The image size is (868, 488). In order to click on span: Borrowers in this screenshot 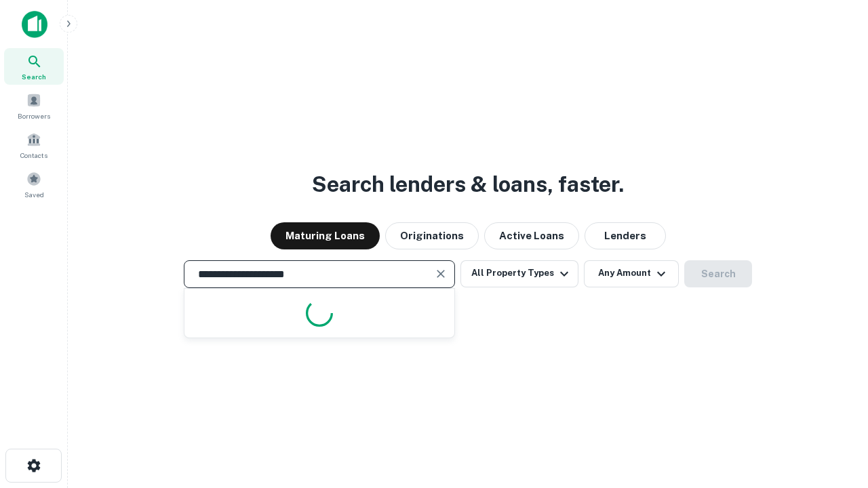, I will do `click(34, 116)`.